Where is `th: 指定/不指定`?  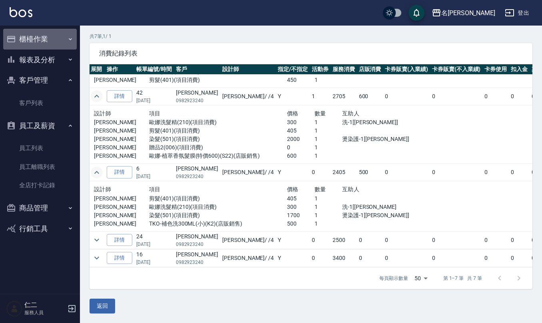
th: 指定/不指定 is located at coordinates (293, 70).